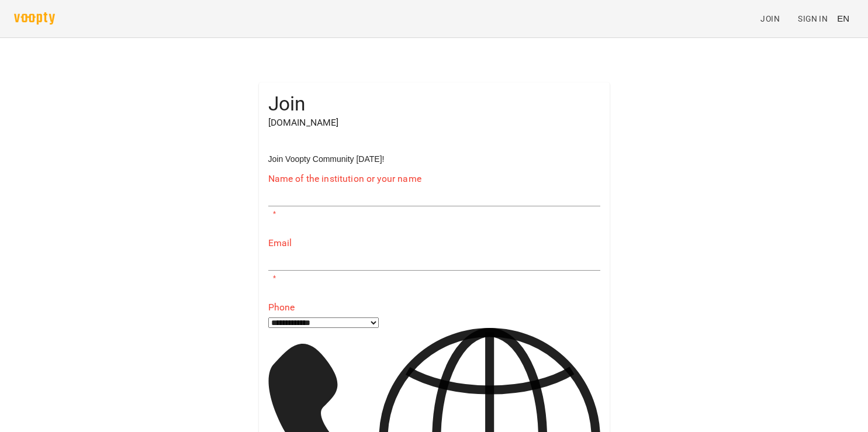  What do you see at coordinates (775, 19) in the screenshot?
I see `a: Join` at bounding box center [775, 19].